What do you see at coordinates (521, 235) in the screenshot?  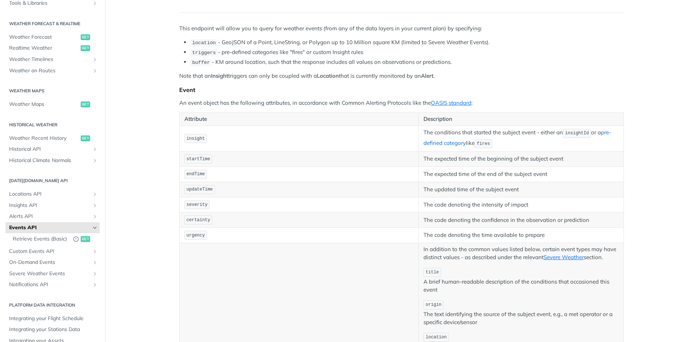 I see `p: The code denoting the time available to prepare` at bounding box center [521, 235].